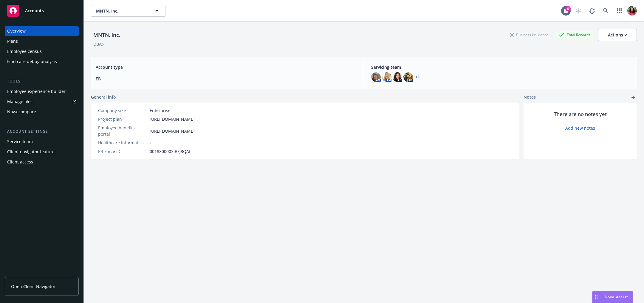  What do you see at coordinates (580, 114) in the screenshot?
I see `span: There are no notes yet` at bounding box center [580, 114].